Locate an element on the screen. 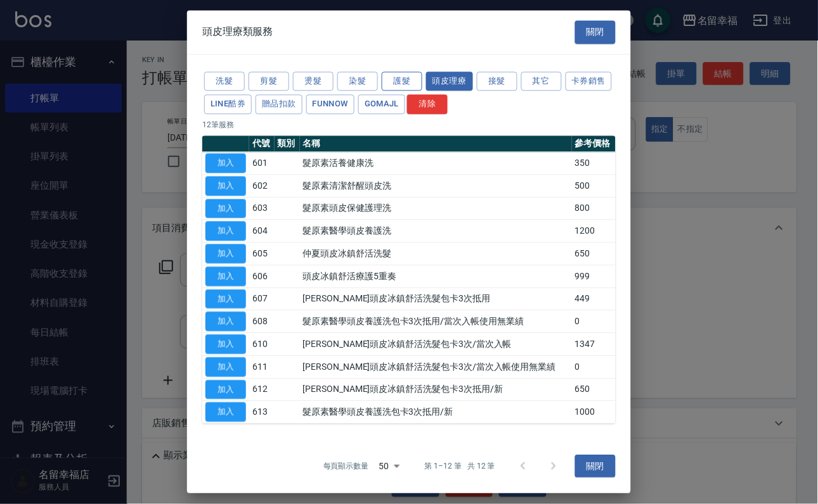 This screenshot has width=818, height=504. button: 燙髮 is located at coordinates (314, 81).